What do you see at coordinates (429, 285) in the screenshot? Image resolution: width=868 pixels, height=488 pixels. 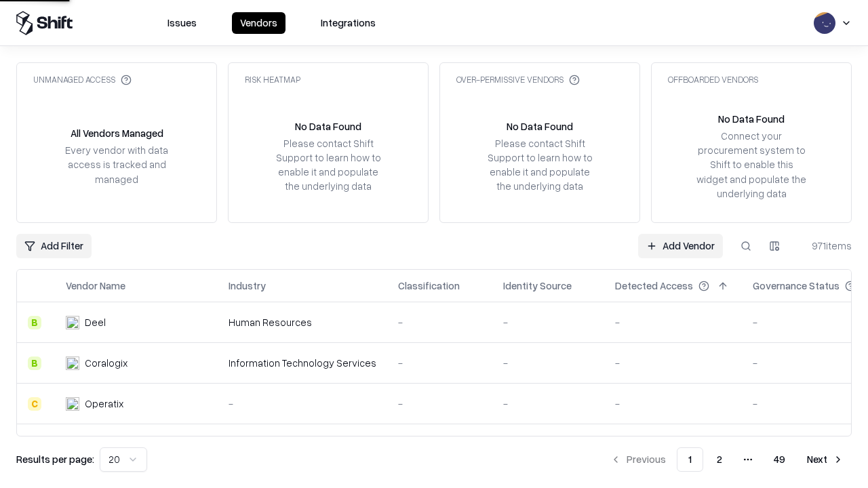 I see `div: Classification` at bounding box center [429, 285].